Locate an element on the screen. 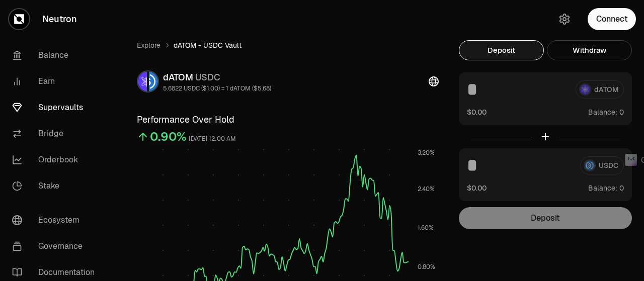 The image size is (644, 281). a: Bridge is located at coordinates (56, 134).